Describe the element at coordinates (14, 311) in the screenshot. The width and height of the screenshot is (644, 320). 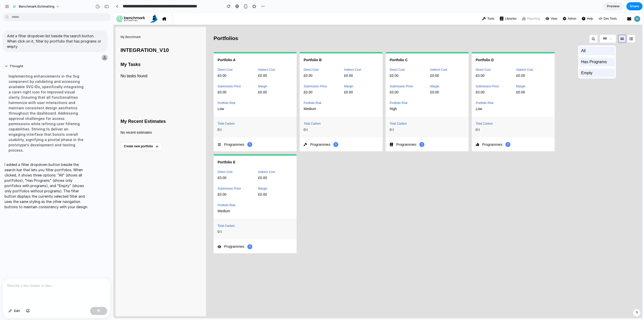
I see `button: Edit` at that location.